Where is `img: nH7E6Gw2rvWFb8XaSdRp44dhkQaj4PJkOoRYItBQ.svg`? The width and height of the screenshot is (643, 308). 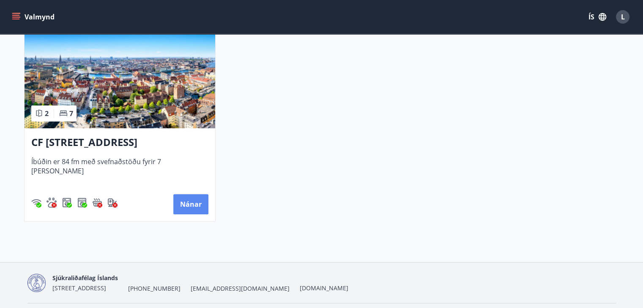 img: nH7E6Gw2rvWFb8XaSdRp44dhkQaj4PJkOoRYItBQ.svg is located at coordinates (112, 203).